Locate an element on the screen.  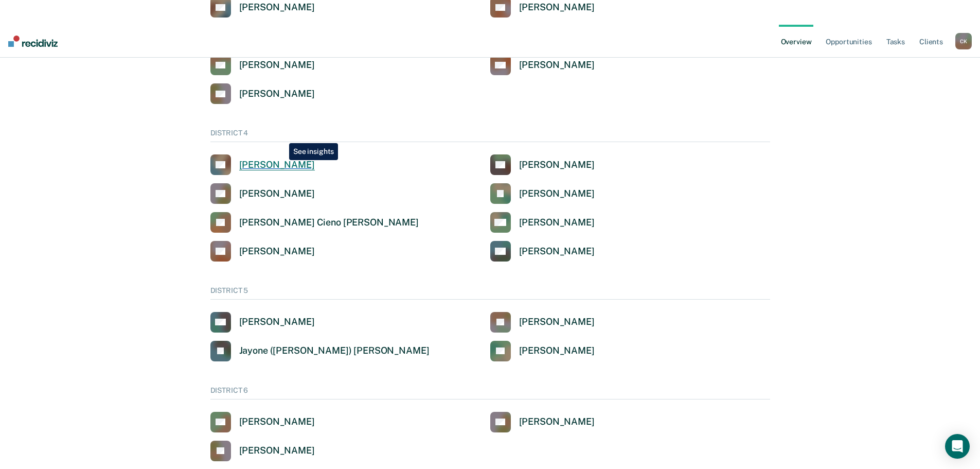
div: DISTRICT 6 is located at coordinates (490, 392).